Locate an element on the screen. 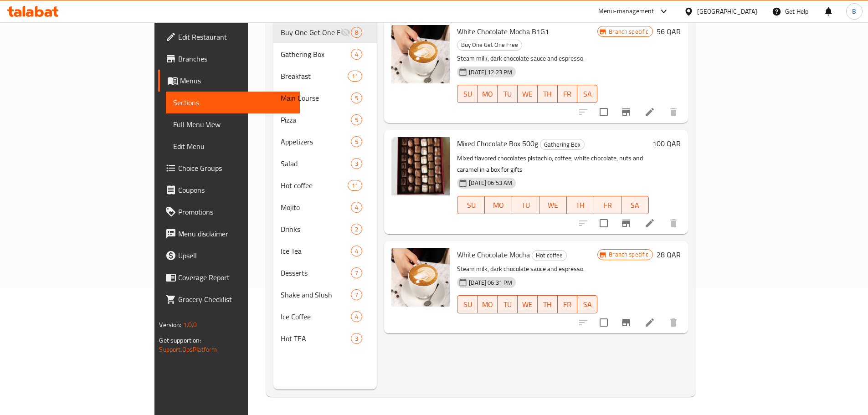  span: Version: is located at coordinates (170, 325).